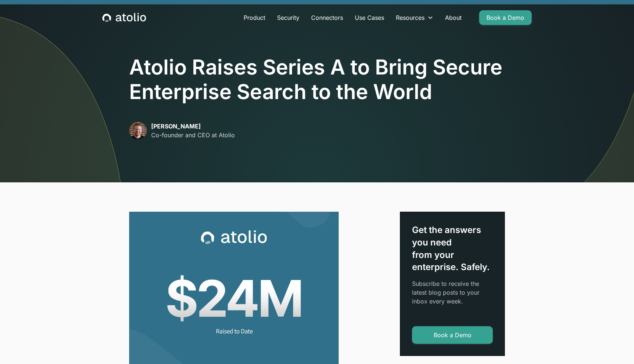  I want to click on h1: Atolio Raises Series A to Bring Secure Enterprise Search to the World, so click(317, 80).